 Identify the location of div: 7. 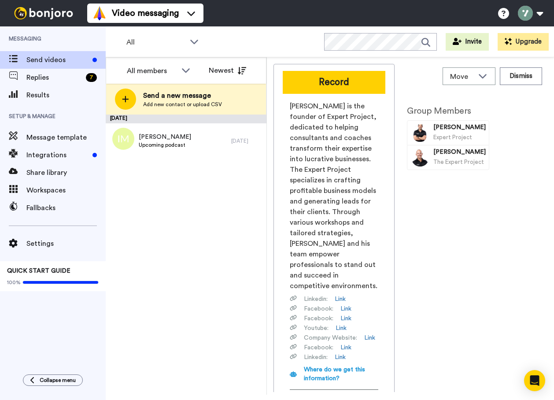
(91, 78).